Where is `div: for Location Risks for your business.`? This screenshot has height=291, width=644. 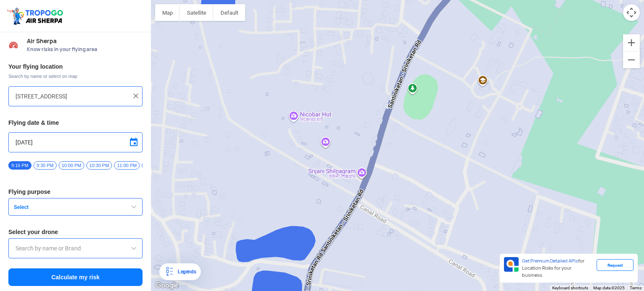
div: for Location Risks for your business. is located at coordinates (558, 268).